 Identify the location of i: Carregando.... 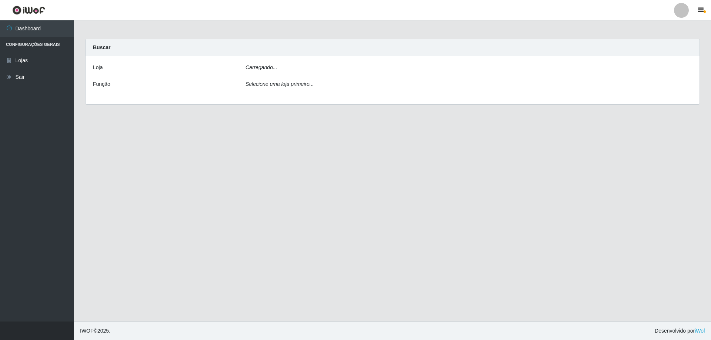
(261, 67).